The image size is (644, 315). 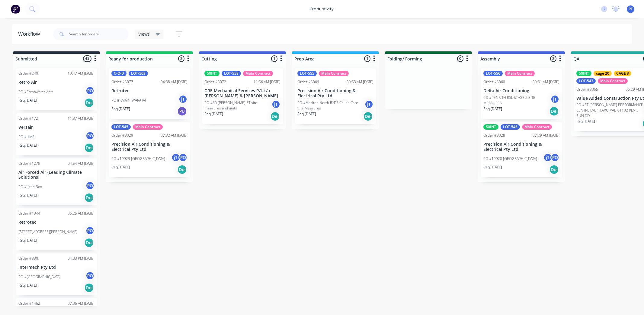 I want to click on div: Order #3069, so click(x=309, y=82).